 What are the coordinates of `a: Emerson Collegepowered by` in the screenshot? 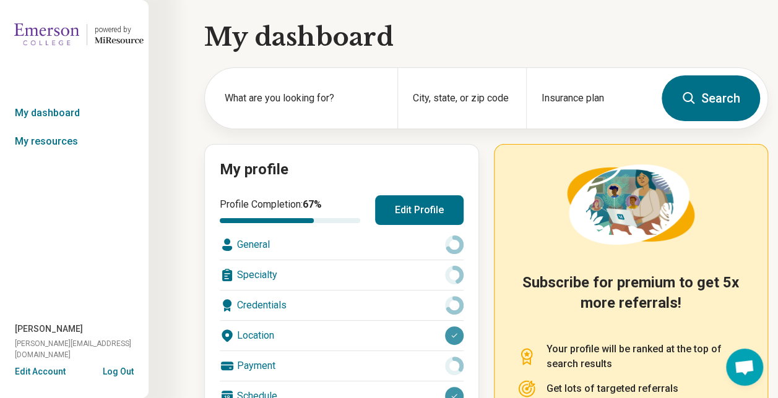 It's located at (74, 35).